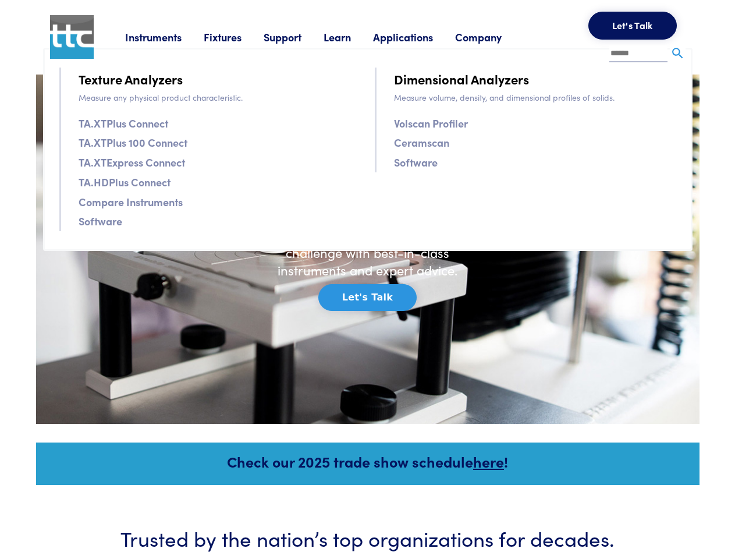  Describe the element at coordinates (130, 79) in the screenshot. I see `a: Texture Analyzers` at that location.